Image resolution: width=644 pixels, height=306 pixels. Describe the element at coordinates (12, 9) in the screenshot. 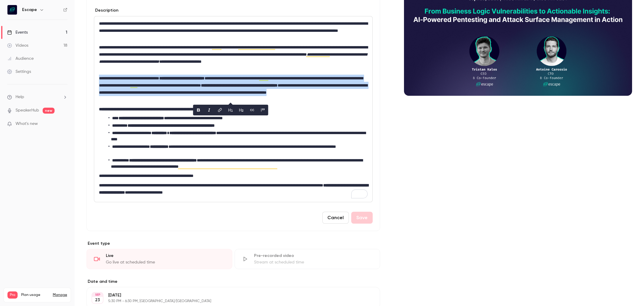

I see `img: Escape` at that location.